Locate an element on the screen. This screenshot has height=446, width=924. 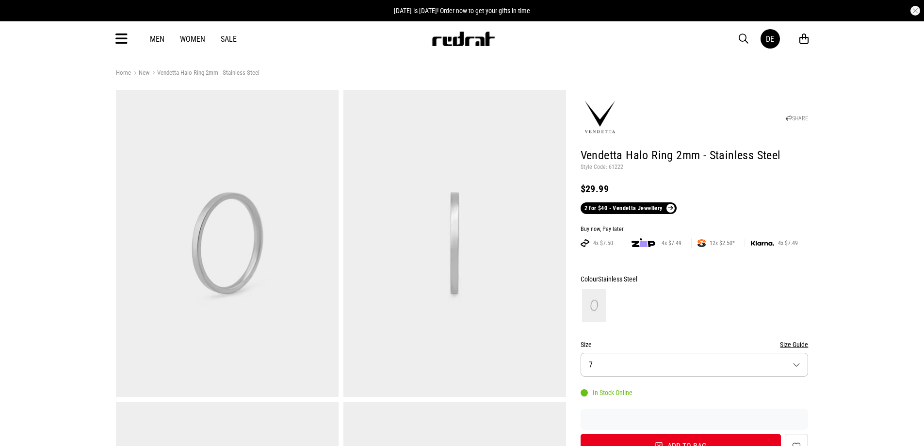
img: Stainless Steel is located at coordinates (594, 305).